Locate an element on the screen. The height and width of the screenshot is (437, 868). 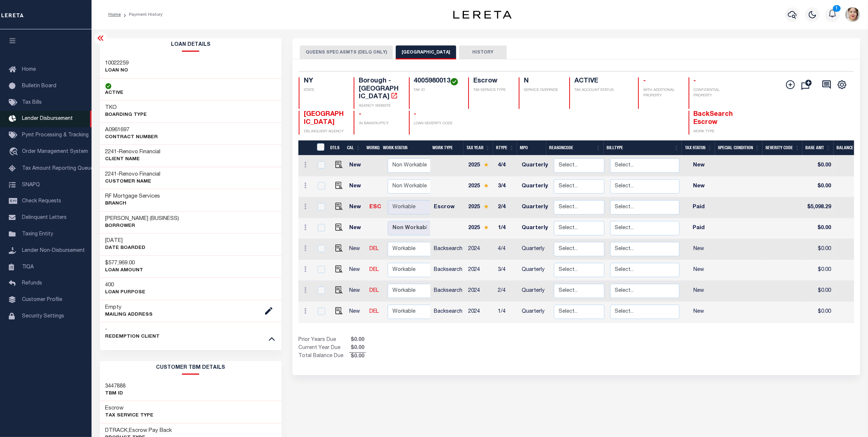
h3: 3447888 is located at coordinates (116, 386).